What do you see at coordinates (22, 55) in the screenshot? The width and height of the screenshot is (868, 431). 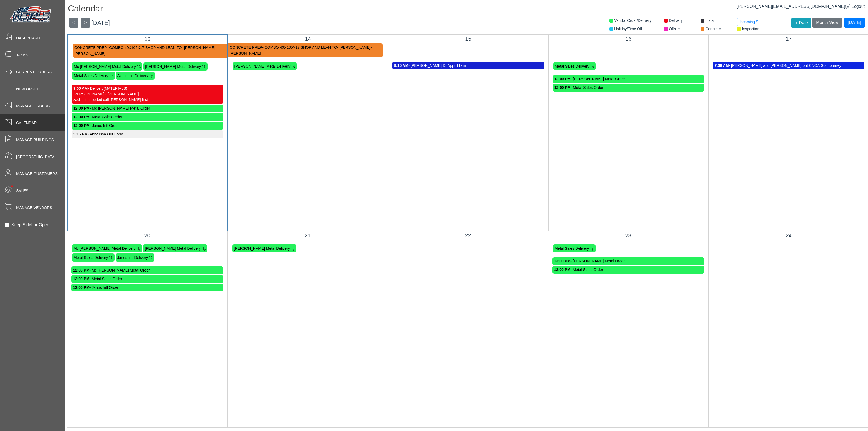 I see `span: Tasks` at bounding box center [22, 55].